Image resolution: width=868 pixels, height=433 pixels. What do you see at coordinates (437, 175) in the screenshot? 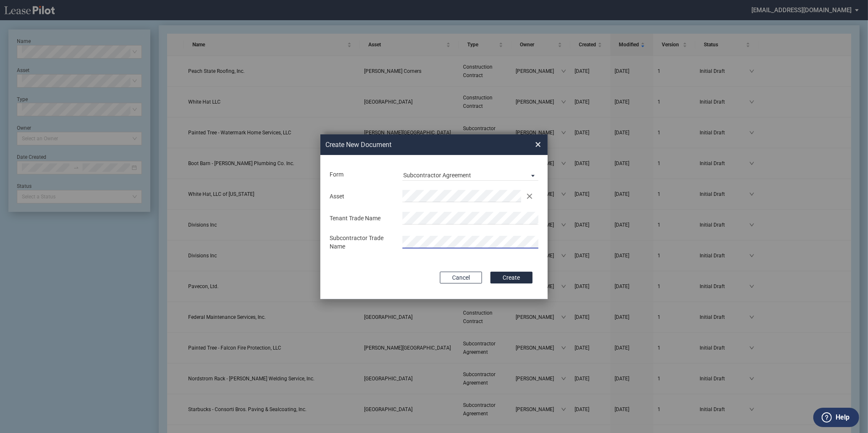
I see `div: Subcontractor Agreement` at bounding box center [437, 175].